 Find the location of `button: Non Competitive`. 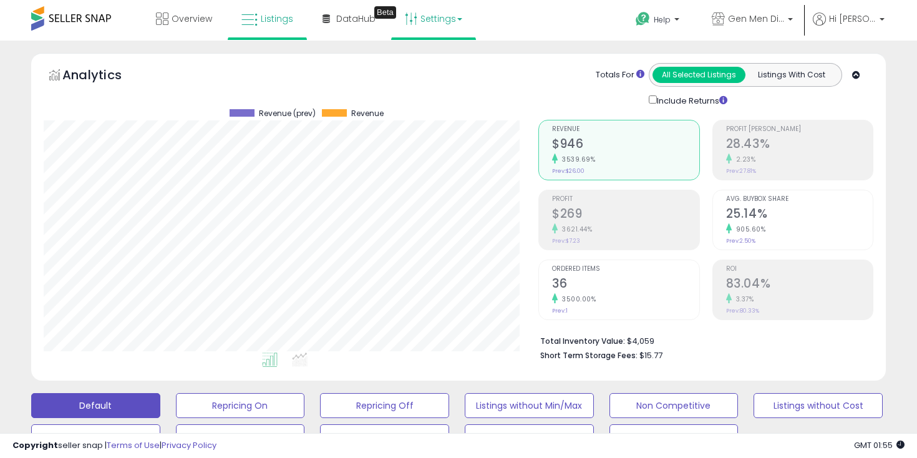

button: Non Competitive is located at coordinates (674, 405).